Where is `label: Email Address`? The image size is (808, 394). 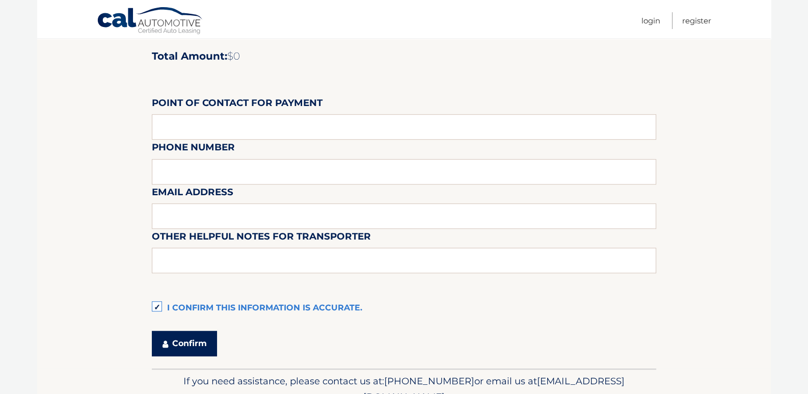
label: Email Address is located at coordinates (193, 194).